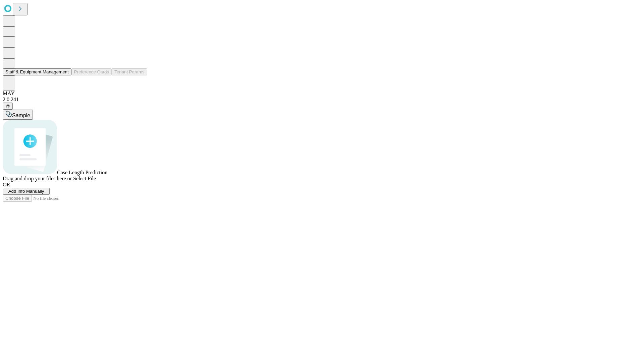  I want to click on button: Sample, so click(18, 114).